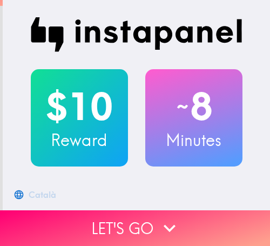 Image resolution: width=270 pixels, height=246 pixels. Describe the element at coordinates (137, 35) in the screenshot. I see `img: Instapanel` at that location.